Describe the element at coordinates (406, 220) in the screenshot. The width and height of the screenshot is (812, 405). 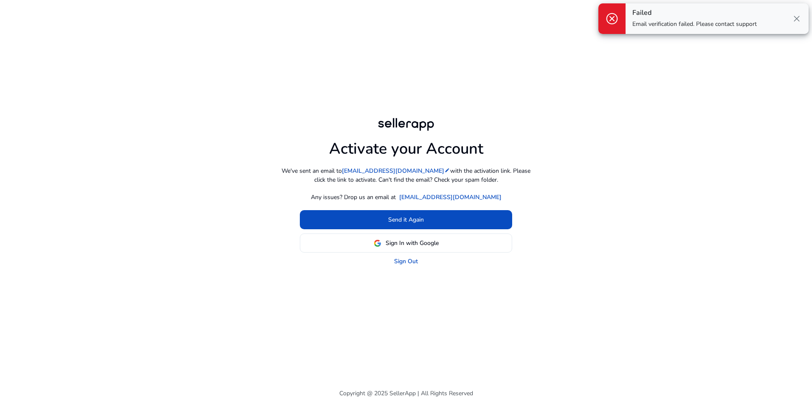
I see `button: Send it Again` at that location.